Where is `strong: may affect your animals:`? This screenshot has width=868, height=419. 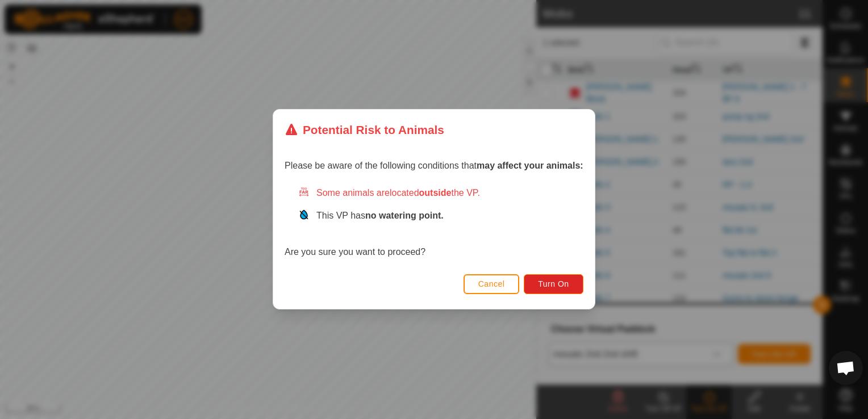
strong: may affect your animals: is located at coordinates (530, 166).